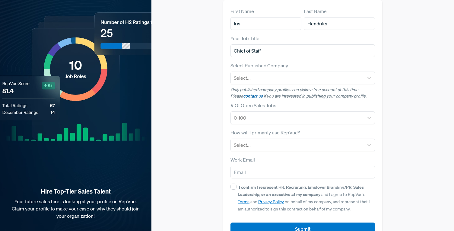  Describe the element at coordinates (266, 24) in the screenshot. I see `input: First Name` at that location.